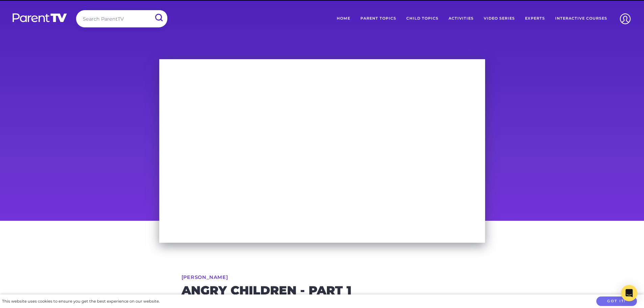 This screenshot has width=644, height=308. Describe the element at coordinates (422, 19) in the screenshot. I see `a: Child Topics` at that location.